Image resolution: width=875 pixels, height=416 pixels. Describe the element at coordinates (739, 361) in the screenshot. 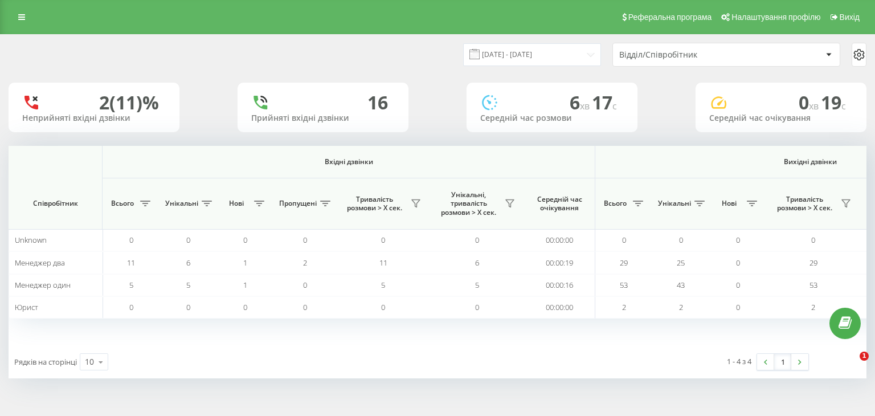

I see `div: 1 - 4 з 4` at that location.